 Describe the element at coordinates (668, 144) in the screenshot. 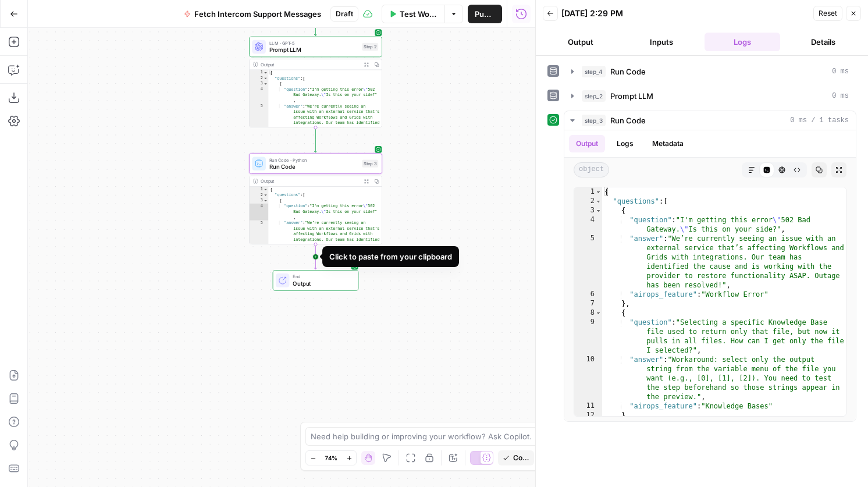

I see `button: Metadata` at that location.